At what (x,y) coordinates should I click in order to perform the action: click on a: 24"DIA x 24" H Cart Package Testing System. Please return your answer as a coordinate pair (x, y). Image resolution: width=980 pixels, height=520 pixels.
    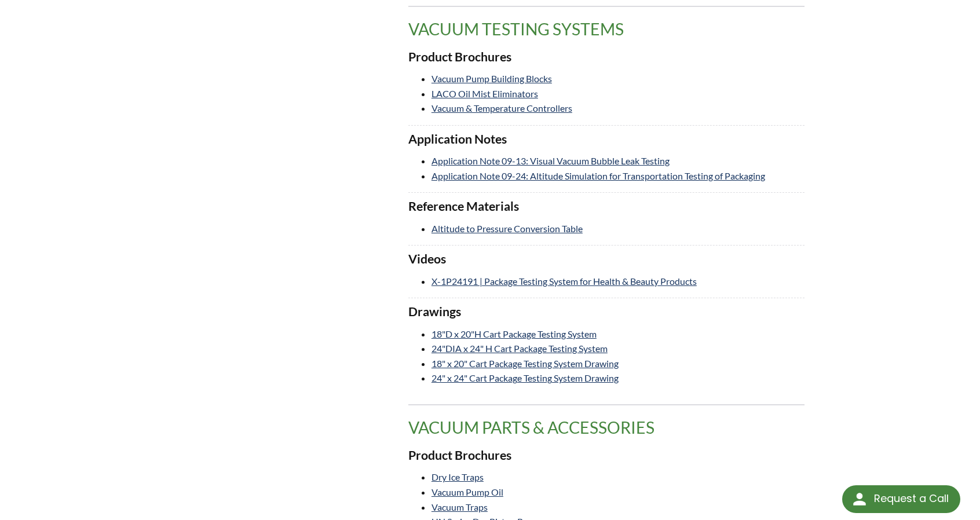
    Looking at the image, I should click on (520, 347).